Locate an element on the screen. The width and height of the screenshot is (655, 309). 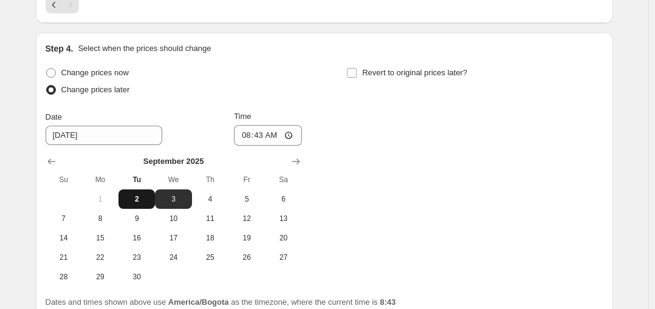
button: Thursday September 4 2025 is located at coordinates (210, 199).